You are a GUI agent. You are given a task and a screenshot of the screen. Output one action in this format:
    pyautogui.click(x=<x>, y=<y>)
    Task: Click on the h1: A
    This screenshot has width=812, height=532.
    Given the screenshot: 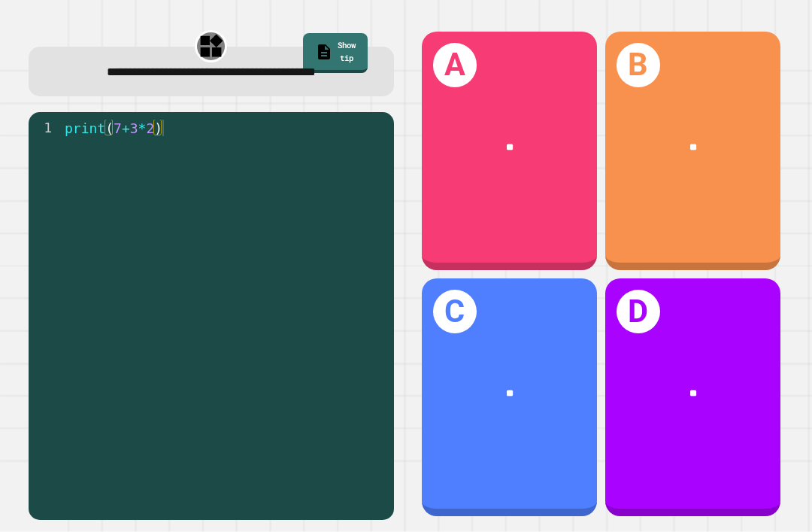 What is the action you would take?
    pyautogui.click(x=455, y=65)
    